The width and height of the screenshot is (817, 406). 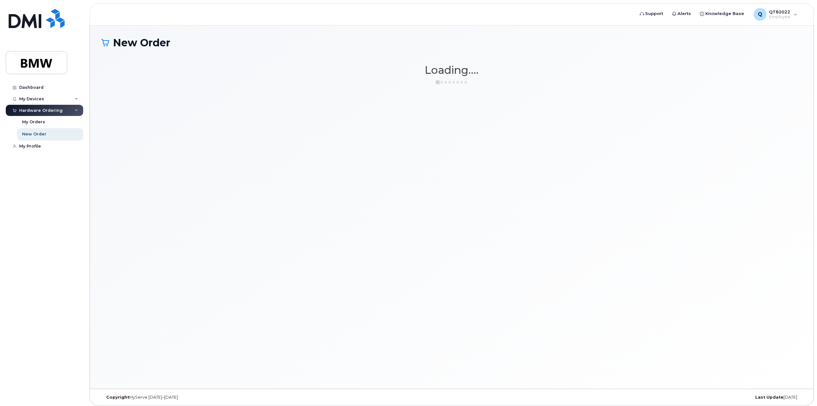 What do you see at coordinates (452, 82) in the screenshot?
I see `img: ajax-loader-3a6953c30dc77f0bf724df975f13086db4f4c1262e45940f03d1251963f1bf2e.gif` at bounding box center [452, 82].